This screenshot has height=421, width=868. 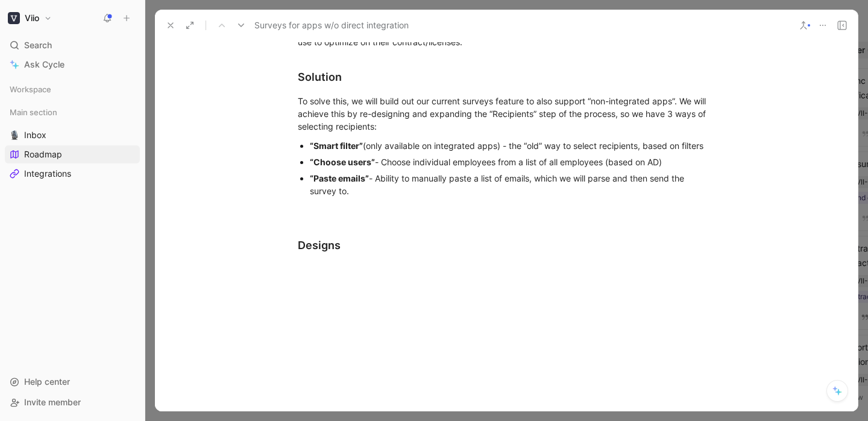 What do you see at coordinates (513, 161) in the screenshot?
I see `div: - Choose individual employees from a list of all employees (based on AD)` at bounding box center [513, 161].